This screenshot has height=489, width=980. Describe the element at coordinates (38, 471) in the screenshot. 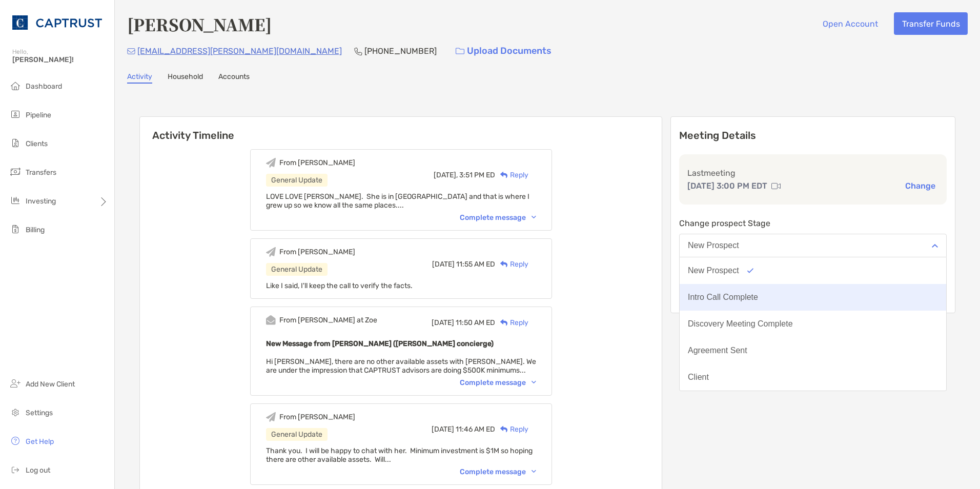

I see `span: Log out` at that location.